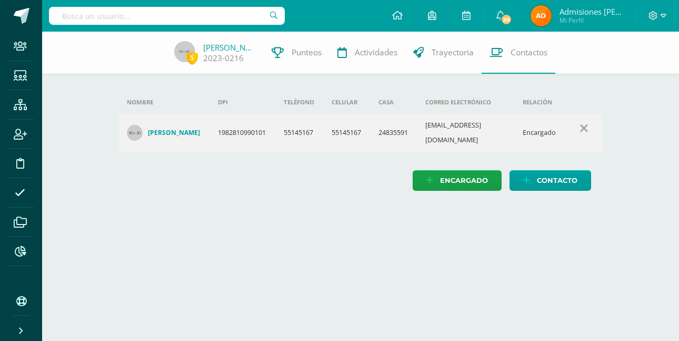  Describe the element at coordinates (506, 19) in the screenshot. I see `span: 39` at that location.